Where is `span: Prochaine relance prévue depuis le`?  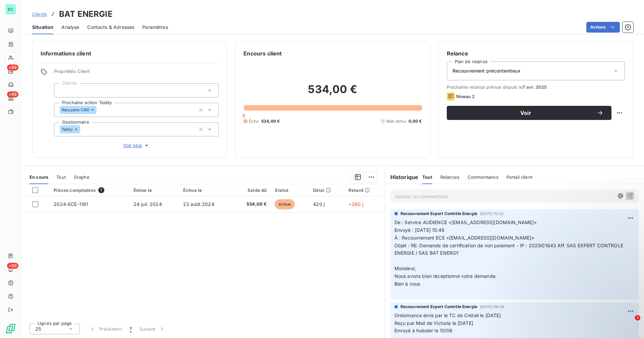 span: Prochaine relance prévue depuis le is located at coordinates (536, 87).